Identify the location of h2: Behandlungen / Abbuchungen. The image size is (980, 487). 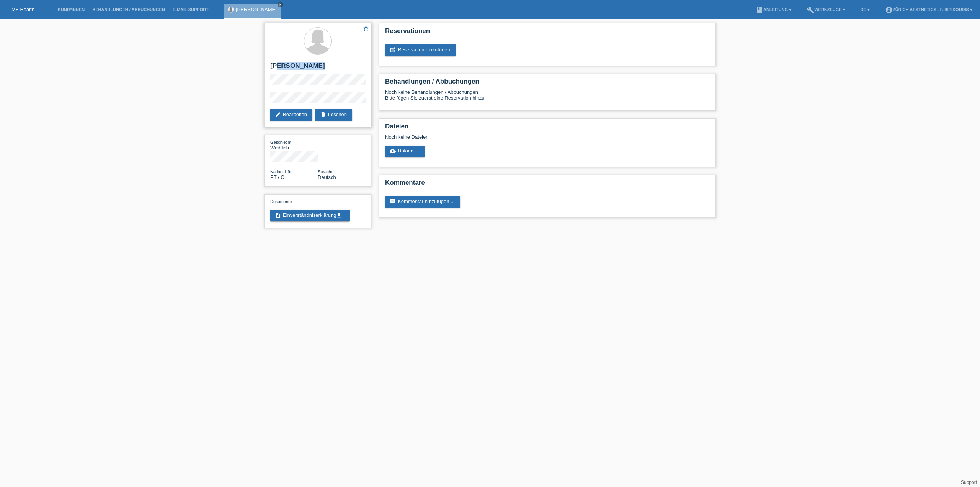
(548, 84).